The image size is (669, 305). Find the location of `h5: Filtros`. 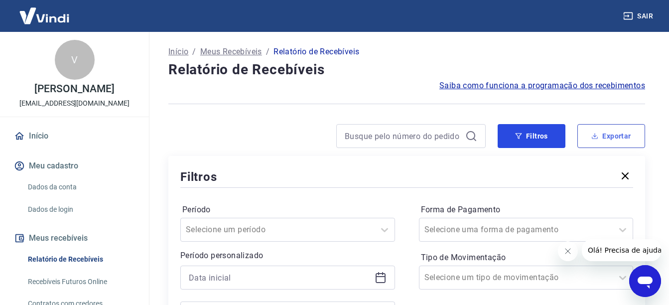

h5: Filtros is located at coordinates (199, 177).